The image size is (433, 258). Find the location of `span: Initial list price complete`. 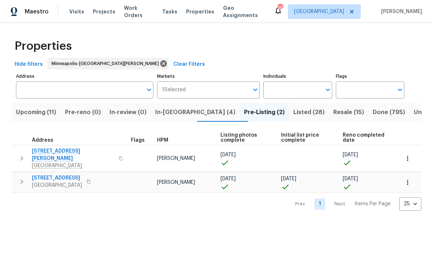

span: Initial list price complete is located at coordinates (306, 138).